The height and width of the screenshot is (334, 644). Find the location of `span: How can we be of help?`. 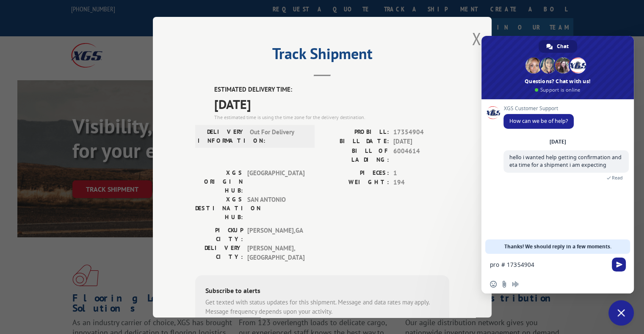

span: How can we be of help? is located at coordinates (538, 121).